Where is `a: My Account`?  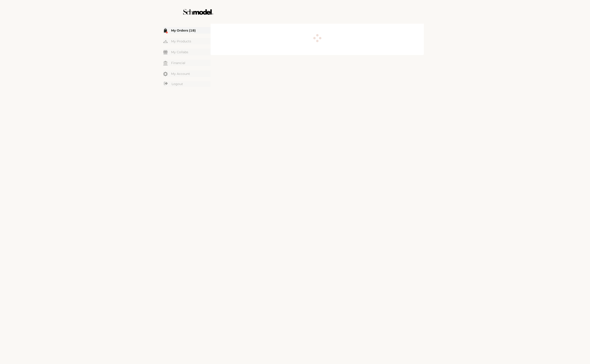 a: My Account is located at coordinates (187, 73).